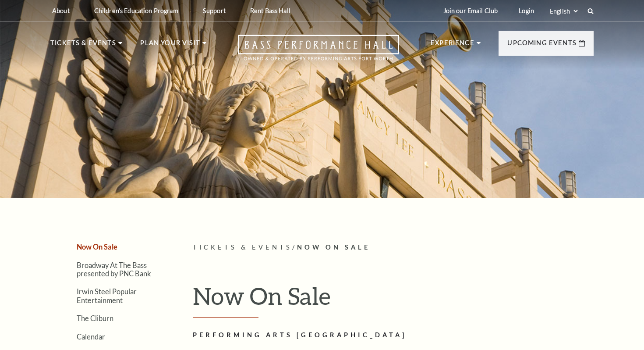  Describe the element at coordinates (270, 10) in the screenshot. I see `p: Rent Bass Hall` at that location.